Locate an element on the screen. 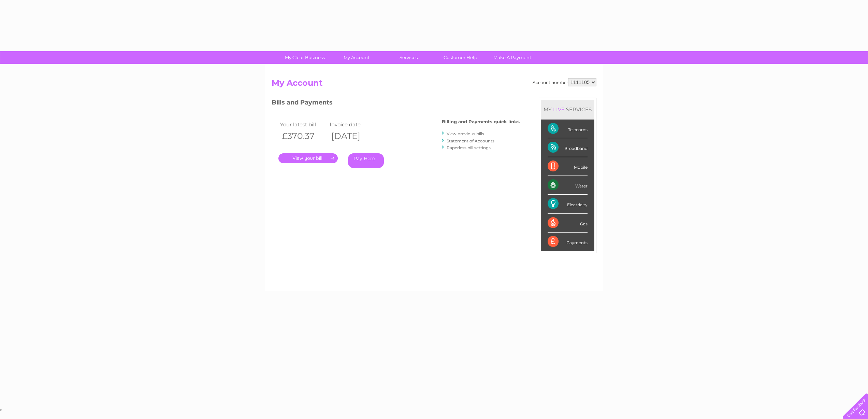 The image size is (868, 419). a: My Clear Business is located at coordinates (305, 57).